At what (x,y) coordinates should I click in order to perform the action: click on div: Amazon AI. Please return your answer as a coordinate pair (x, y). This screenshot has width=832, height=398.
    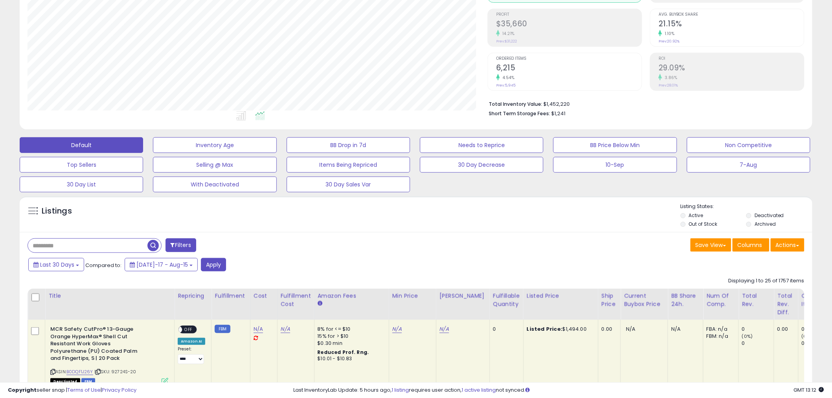
    Looking at the image, I should click on (191, 341).